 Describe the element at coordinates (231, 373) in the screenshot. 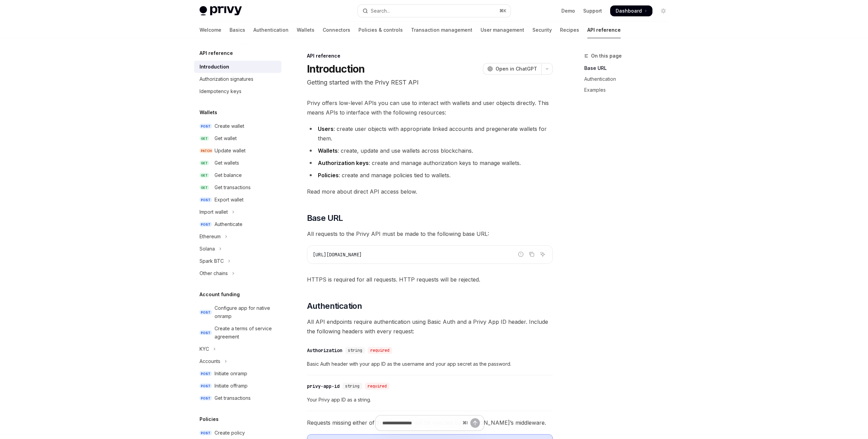

I see `div: Initiate onramp` at that location.